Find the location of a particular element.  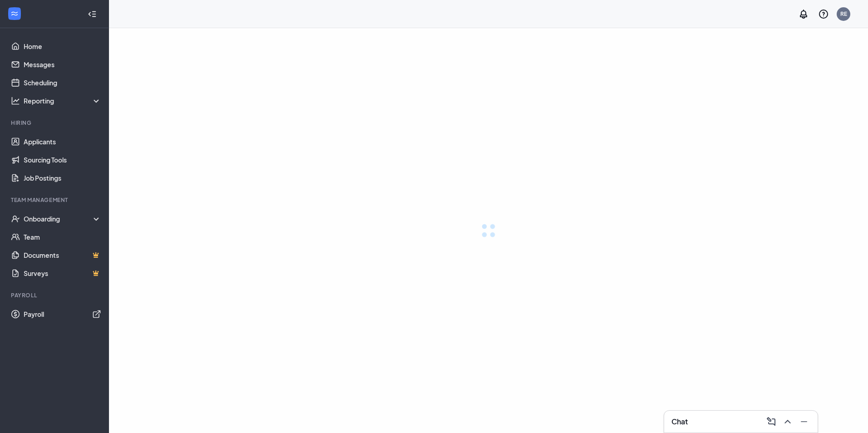

a: Job Postings is located at coordinates (62, 178).